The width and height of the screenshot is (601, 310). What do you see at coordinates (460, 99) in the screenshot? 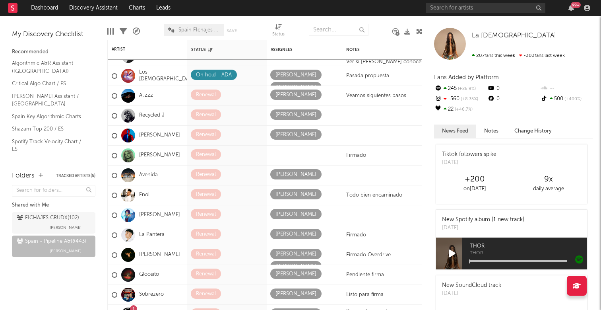
I see `div: -560` at bounding box center [460, 99].